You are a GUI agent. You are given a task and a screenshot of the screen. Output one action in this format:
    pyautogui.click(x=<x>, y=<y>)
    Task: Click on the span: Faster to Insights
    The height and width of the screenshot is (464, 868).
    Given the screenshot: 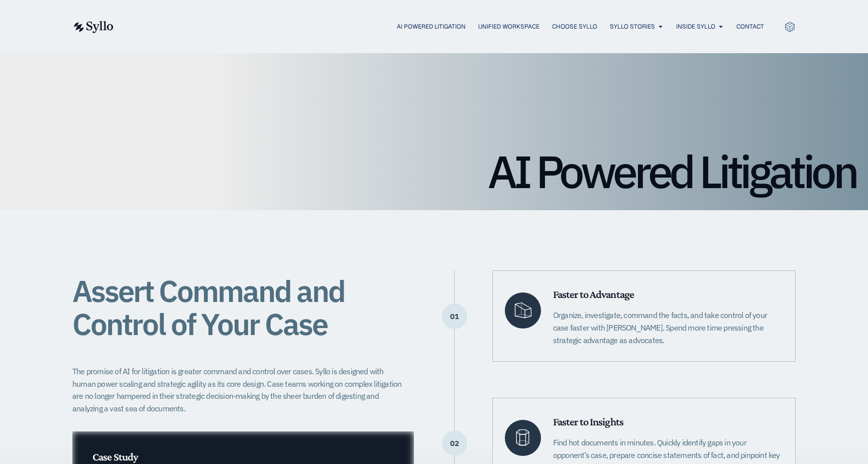 What is the action you would take?
    pyautogui.click(x=588, y=422)
    